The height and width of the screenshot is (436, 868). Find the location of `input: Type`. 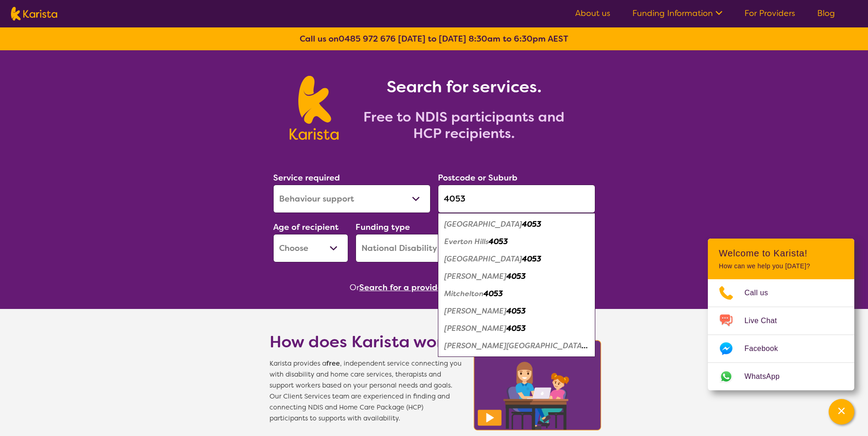

input: Type is located at coordinates (516, 199).